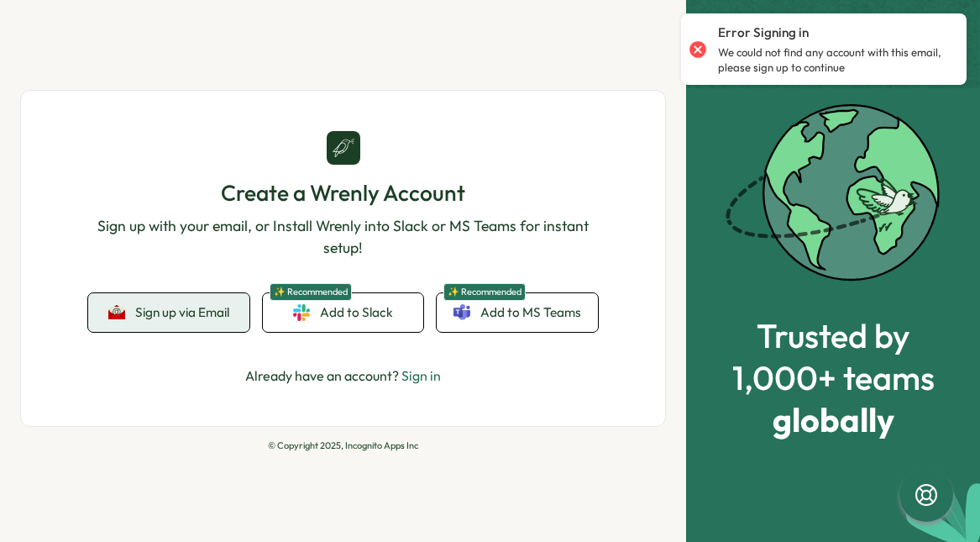 The width and height of the screenshot is (980, 542). I want to click on p: Sign up with your email, or Install Wrenly into Slack or MS Teams for instant setup!, so click(342, 237).